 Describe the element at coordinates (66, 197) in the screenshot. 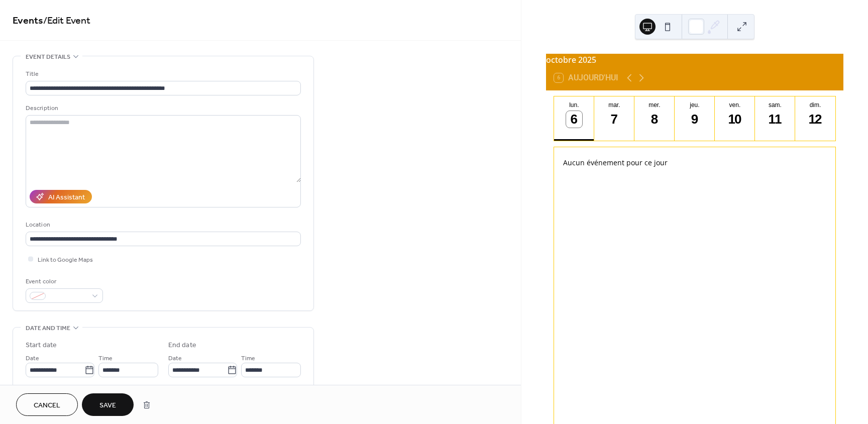

I see `div: AI Assistant` at that location.